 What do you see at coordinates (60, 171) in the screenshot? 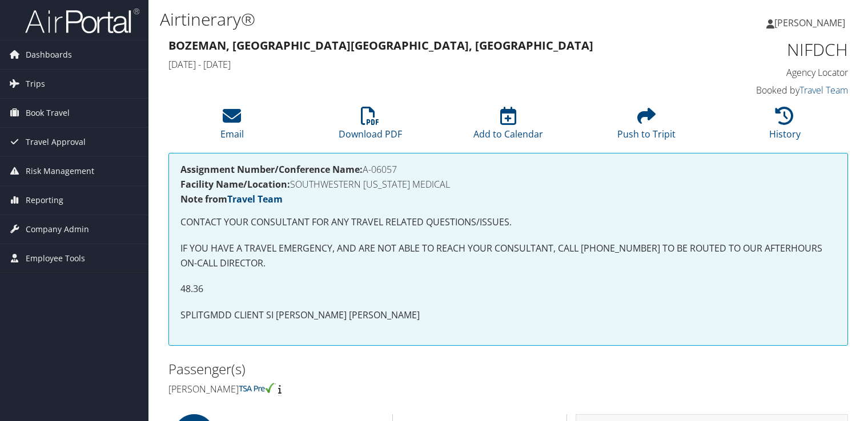
I see `span: Risk Management` at bounding box center [60, 171].